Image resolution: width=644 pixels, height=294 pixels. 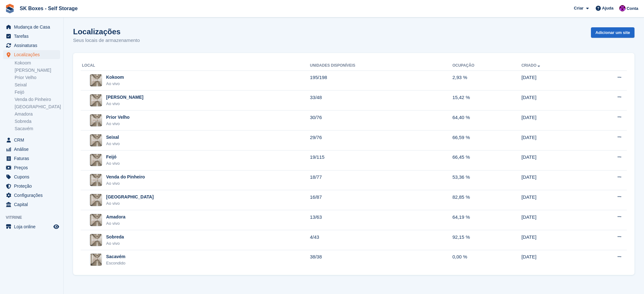 I want to click on p: Seus locais de armazenamento, so click(x=107, y=40).